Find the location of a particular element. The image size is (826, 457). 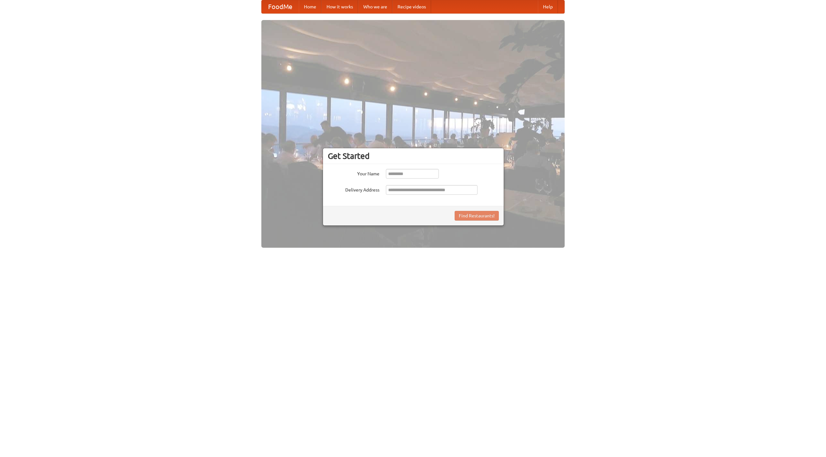

h3: Get Started is located at coordinates (413, 156).